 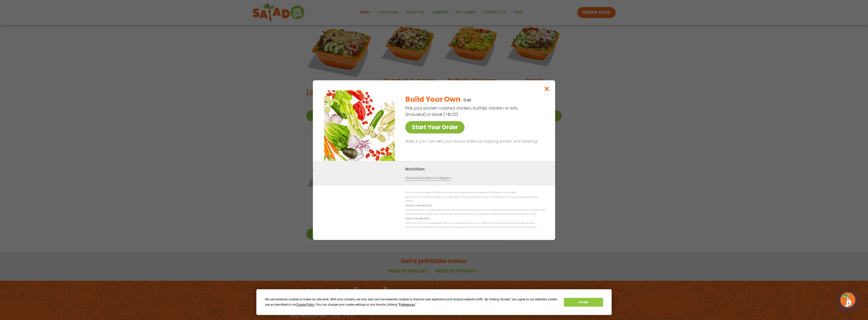 I want to click on p: We are not an allergen free facility and cannot guarantee the absence of allergens in our foods., so click(x=475, y=193).